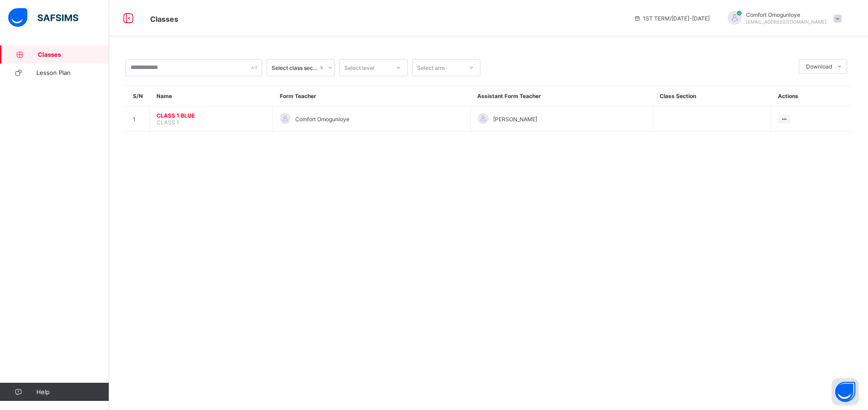 The height and width of the screenshot is (410, 868). Describe the element at coordinates (561, 96) in the screenshot. I see `th: Assistant Form Teacher` at that location.